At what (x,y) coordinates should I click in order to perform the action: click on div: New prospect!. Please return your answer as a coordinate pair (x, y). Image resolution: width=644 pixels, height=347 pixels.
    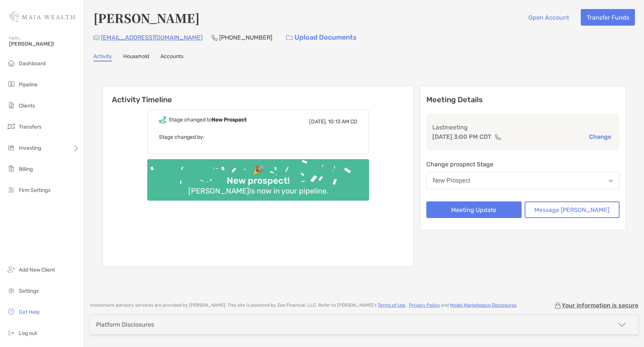
    Looking at the image, I should click on (258, 181).